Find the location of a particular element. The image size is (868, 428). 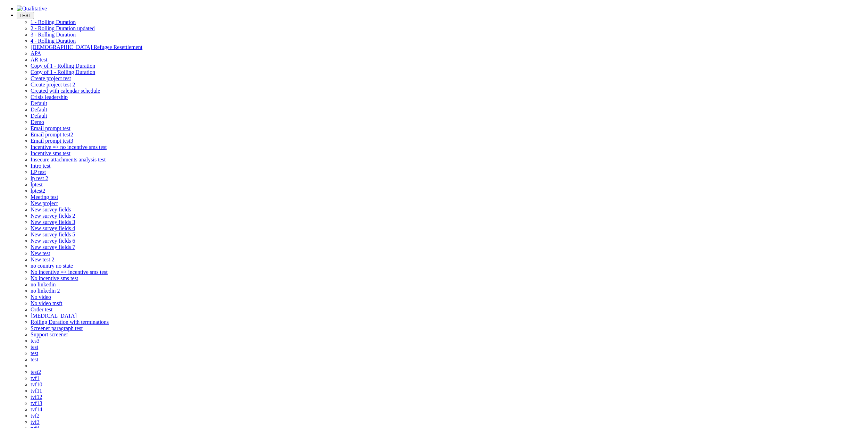

a: New survey fields 2 is located at coordinates (53, 215).